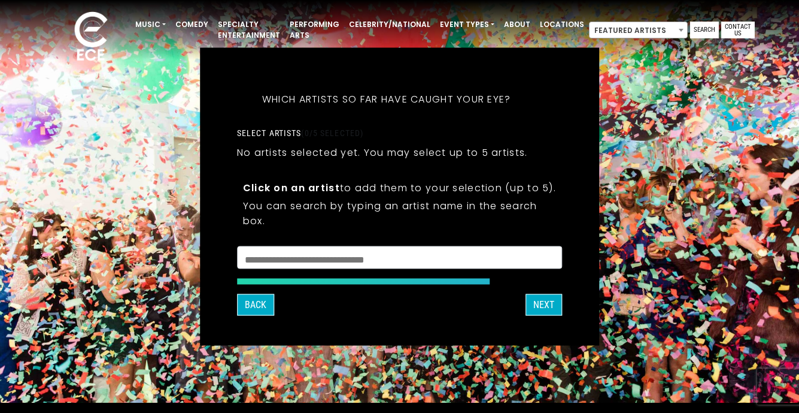 This screenshot has width=799, height=413. What do you see at coordinates (249, 30) in the screenshot?
I see `a: Specialty Entertainment` at bounding box center [249, 30].